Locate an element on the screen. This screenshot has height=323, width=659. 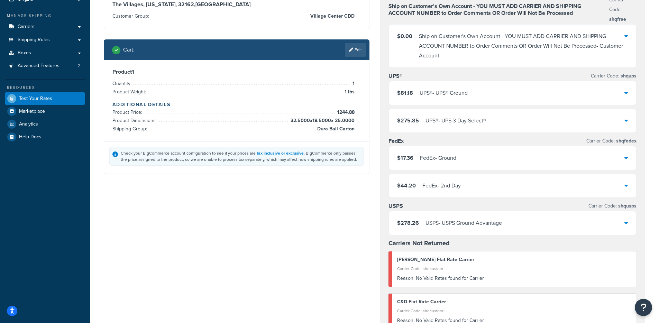
span: $0.00 is located at coordinates (405, 36).